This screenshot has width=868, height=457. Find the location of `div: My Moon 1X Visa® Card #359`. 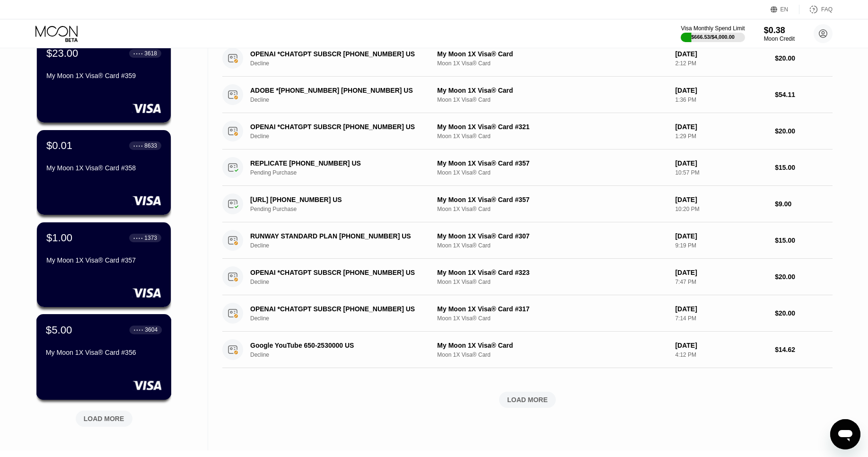

div: My Moon 1X Visa® Card #359 is located at coordinates (103, 76).